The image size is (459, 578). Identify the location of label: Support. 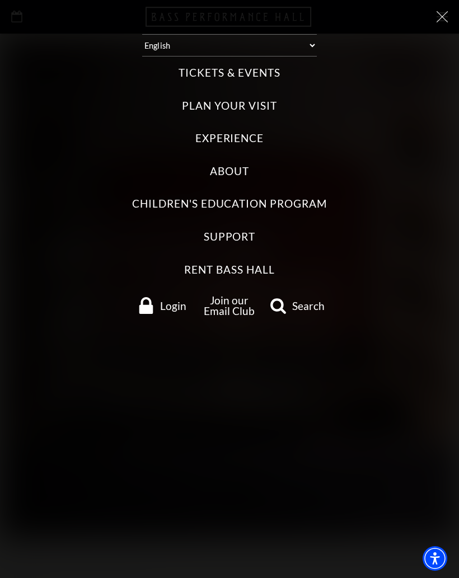
(229, 237).